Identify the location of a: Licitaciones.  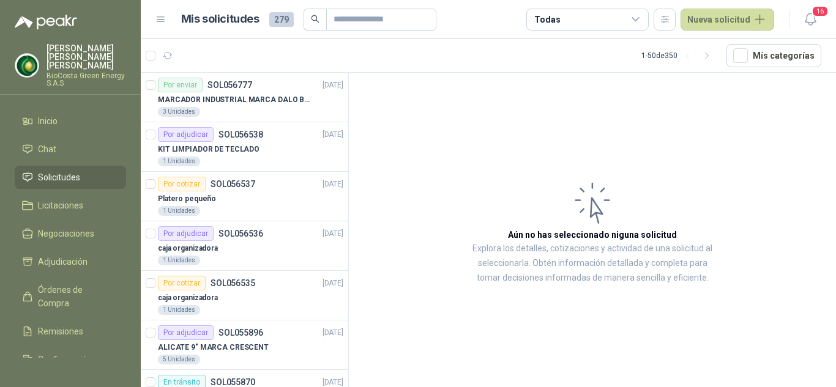
(70, 206).